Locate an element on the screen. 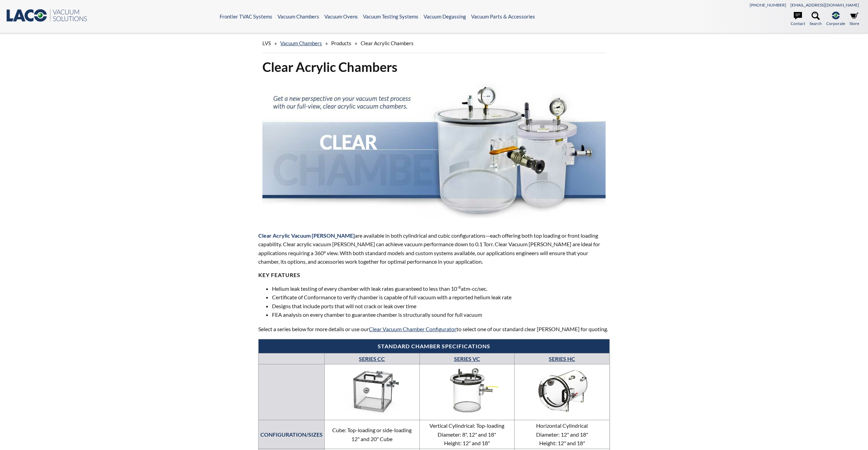 The height and width of the screenshot is (450, 868). li: FEA analysis on every chamber to guarantee chamber is structurally sound for full vacuum is located at coordinates (440, 314).